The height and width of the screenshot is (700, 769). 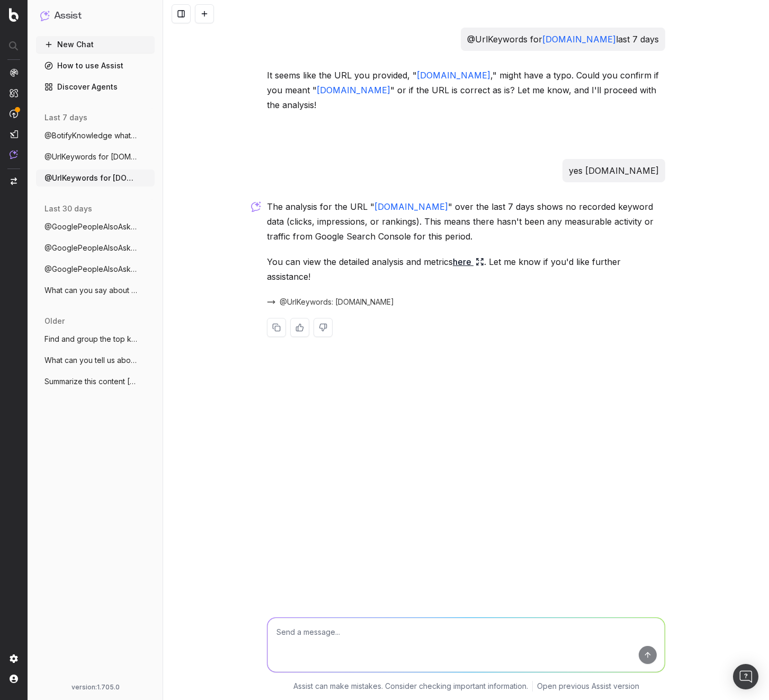 What do you see at coordinates (95, 687) in the screenshot?
I see `div: version: 1.705.0` at bounding box center [95, 687].